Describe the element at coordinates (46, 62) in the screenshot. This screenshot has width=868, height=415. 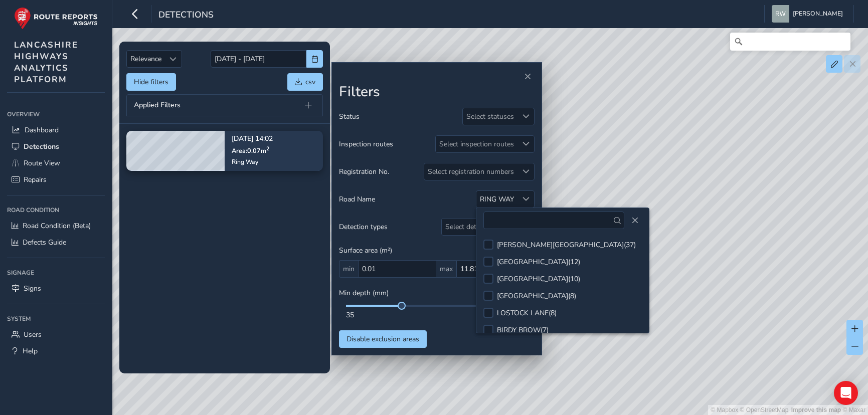
I see `span: LANCASHIRE HIGHWAYS ANALYTICS PLATFORM` at that location.